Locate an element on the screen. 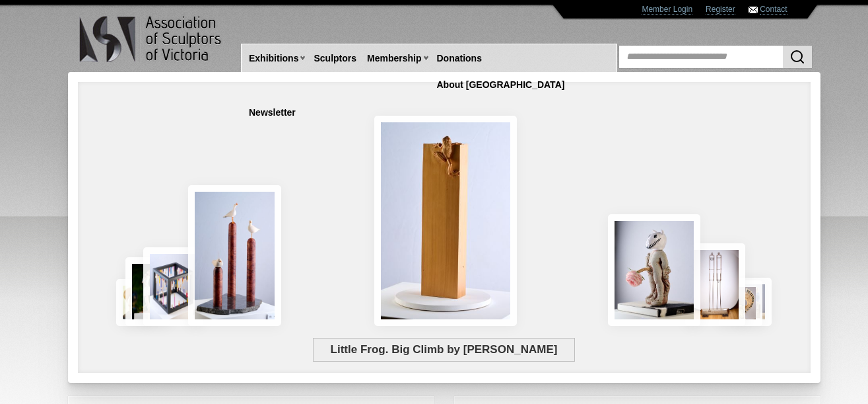 Image resolution: width=868 pixels, height=404 pixels. a: Newsletter is located at coordinates (272, 113).